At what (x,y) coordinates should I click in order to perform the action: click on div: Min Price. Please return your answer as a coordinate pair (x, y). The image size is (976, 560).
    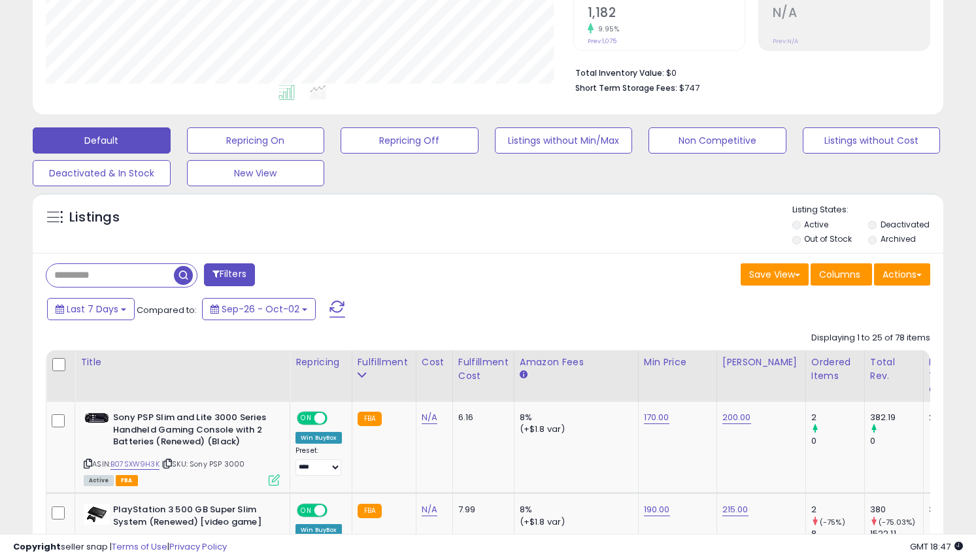
    Looking at the image, I should click on (677, 362).